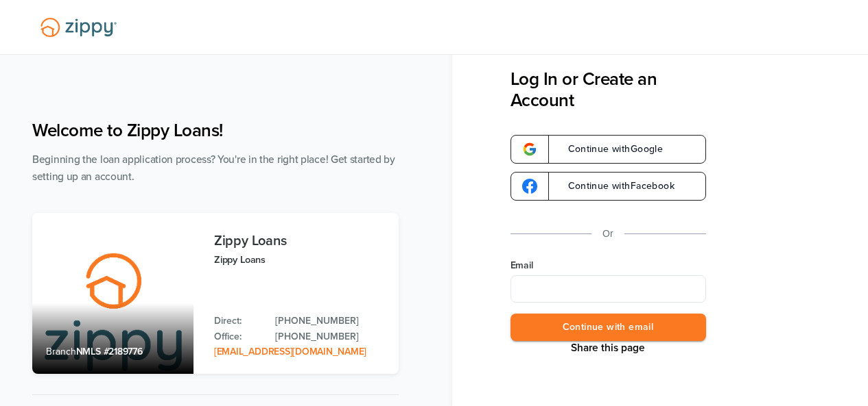 This screenshot has width=868, height=406. Describe the element at coordinates (299, 241) in the screenshot. I see `h3: Zippy Loans` at that location.